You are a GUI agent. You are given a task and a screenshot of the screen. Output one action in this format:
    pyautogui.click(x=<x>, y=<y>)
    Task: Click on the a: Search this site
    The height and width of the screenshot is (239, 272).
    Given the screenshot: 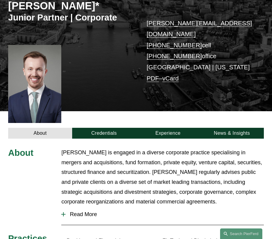 What is the action you would take?
    pyautogui.click(x=241, y=234)
    